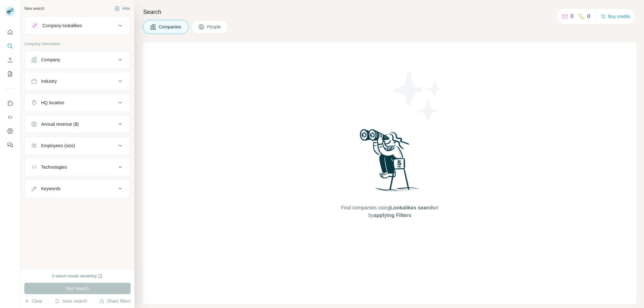  What do you see at coordinates (54, 167) in the screenshot?
I see `div: Technologies` at bounding box center [54, 167].